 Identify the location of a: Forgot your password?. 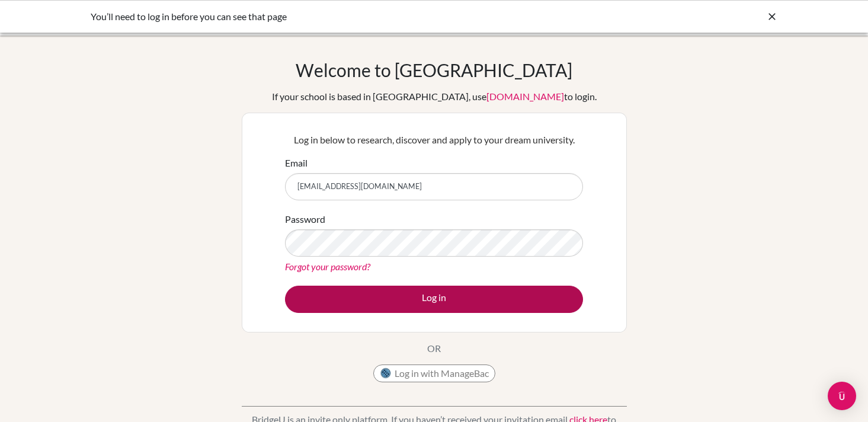
(328, 266).